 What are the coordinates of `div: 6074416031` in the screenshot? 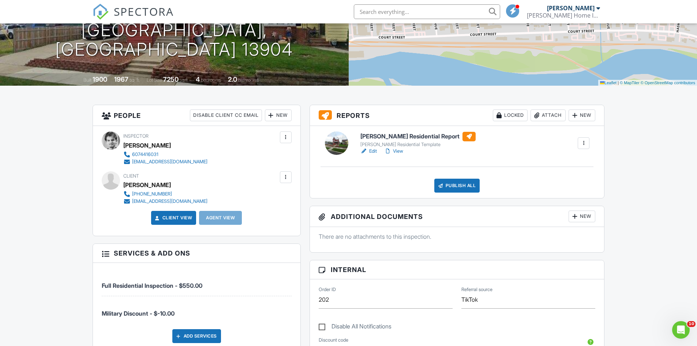 It's located at (145, 154).